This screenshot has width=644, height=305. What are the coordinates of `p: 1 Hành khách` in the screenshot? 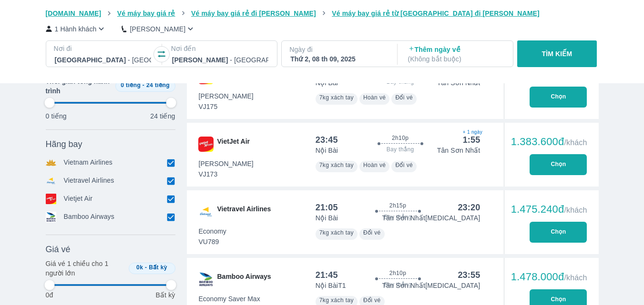 It's located at (76, 29).